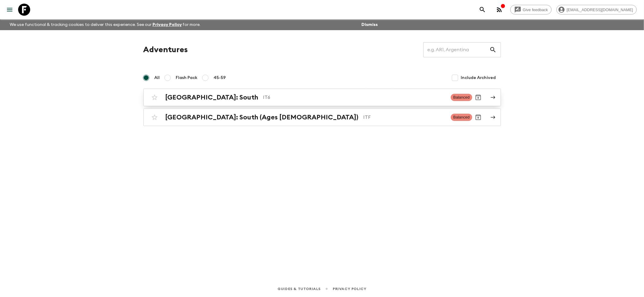 This screenshot has height=297, width=644. I want to click on button: search adventures, so click(483, 10).